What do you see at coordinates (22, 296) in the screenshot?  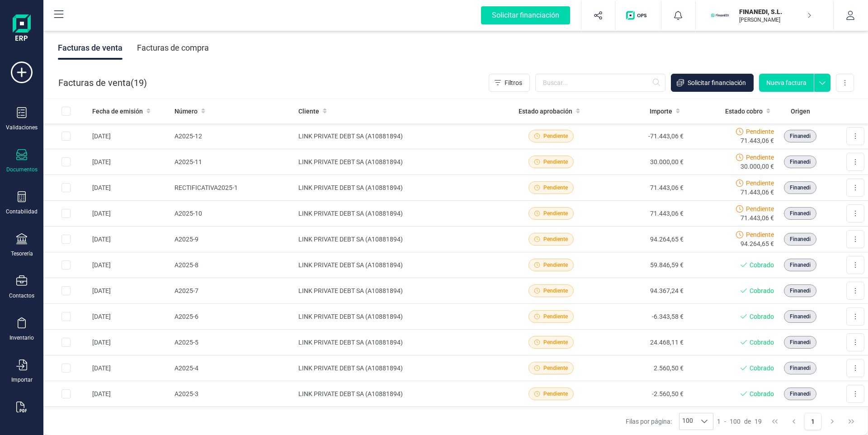 I see `div: Contactos` at bounding box center [22, 296].